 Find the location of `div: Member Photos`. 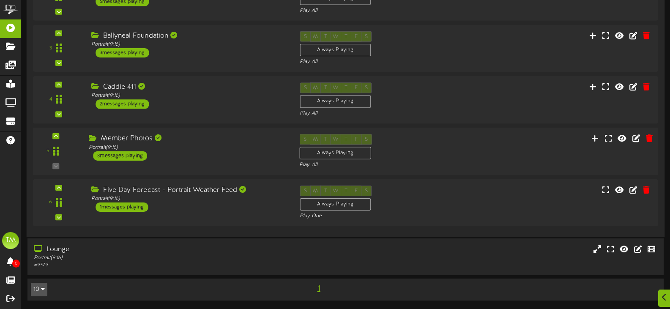

div: Member Photos is located at coordinates (188, 139).